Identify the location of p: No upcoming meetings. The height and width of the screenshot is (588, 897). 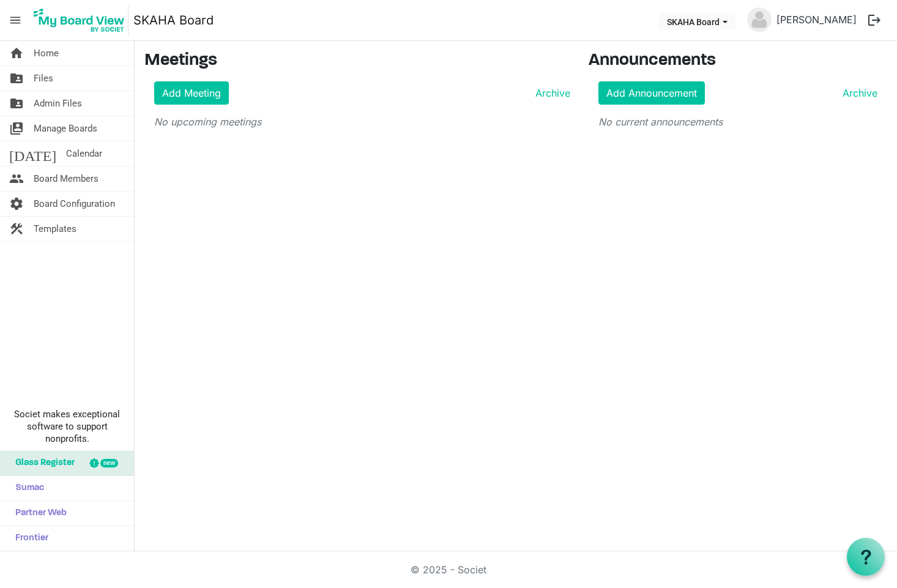
(362, 122).